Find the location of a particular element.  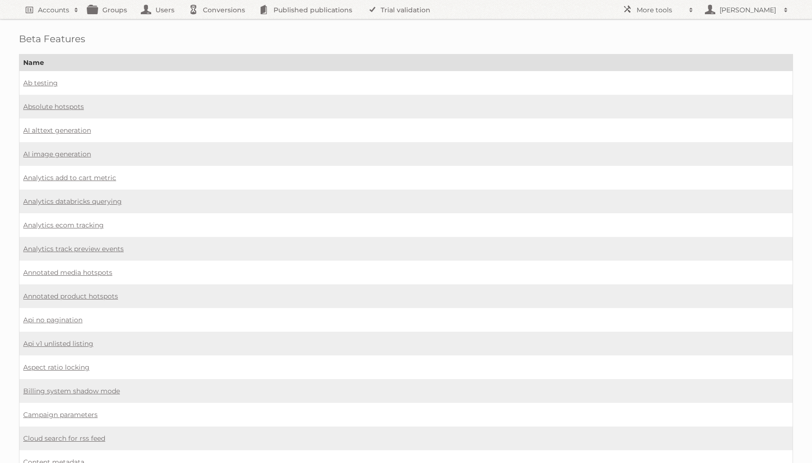

h2: More tools is located at coordinates (660, 10).